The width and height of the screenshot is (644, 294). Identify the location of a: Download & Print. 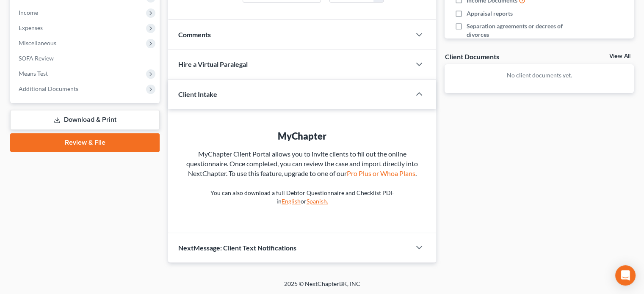
(85, 119).